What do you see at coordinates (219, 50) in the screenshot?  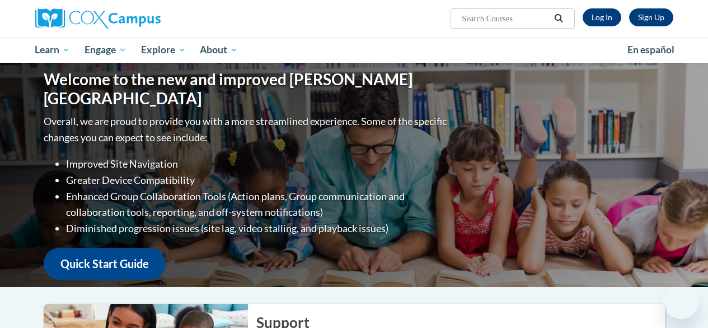 I see `a: About` at bounding box center [219, 50].